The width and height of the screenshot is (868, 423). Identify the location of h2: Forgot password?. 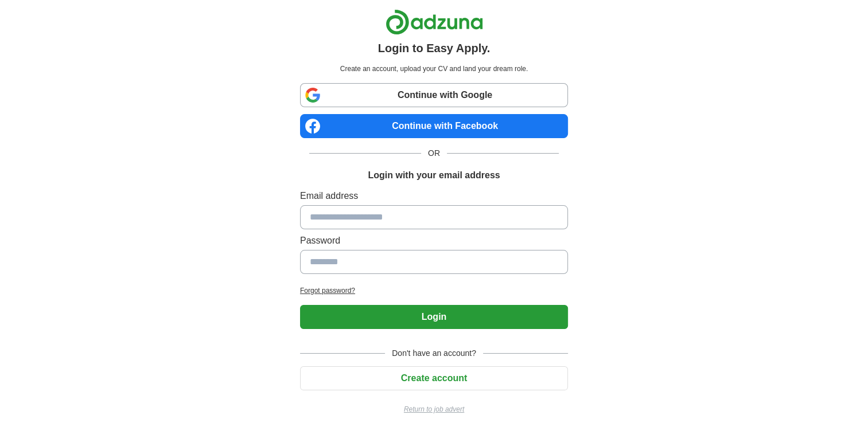
(434, 291).